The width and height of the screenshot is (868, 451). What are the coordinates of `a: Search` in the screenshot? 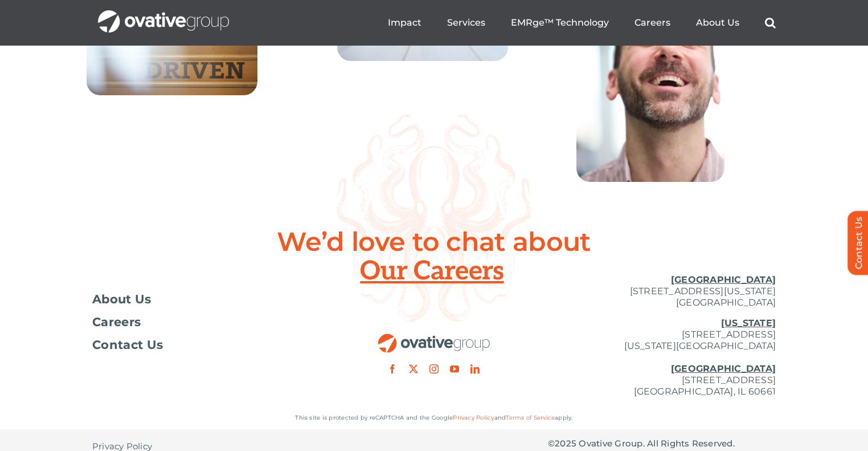 It's located at (770, 22).